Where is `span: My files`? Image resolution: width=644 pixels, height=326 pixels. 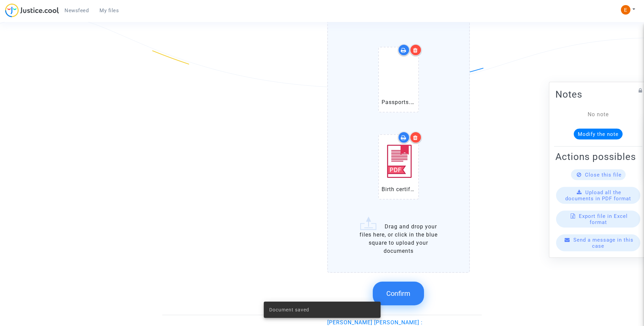
span: My files is located at coordinates (109, 11).